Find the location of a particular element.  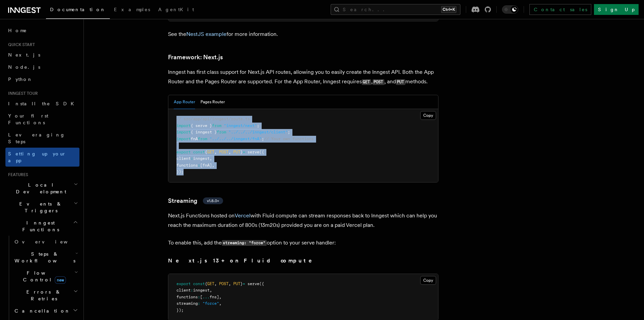

button: App Router is located at coordinates (184, 102).